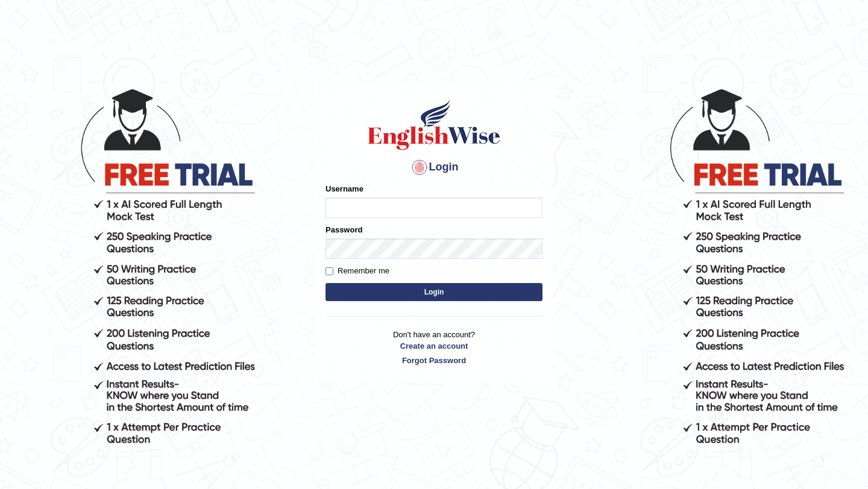 Image resolution: width=868 pixels, height=489 pixels. I want to click on a: Forgot Password, so click(434, 360).